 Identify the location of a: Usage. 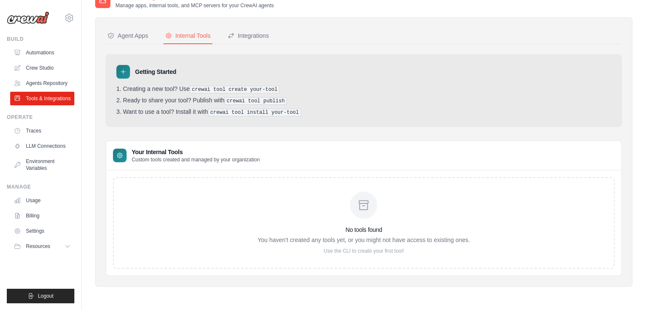
(42, 200).